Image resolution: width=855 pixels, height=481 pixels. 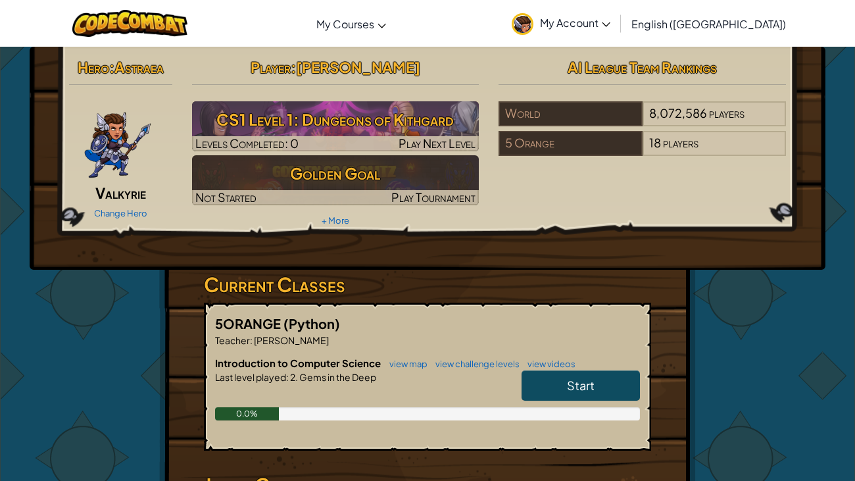 What do you see at coordinates (522, 24) in the screenshot?
I see `img: avatar` at bounding box center [522, 24].